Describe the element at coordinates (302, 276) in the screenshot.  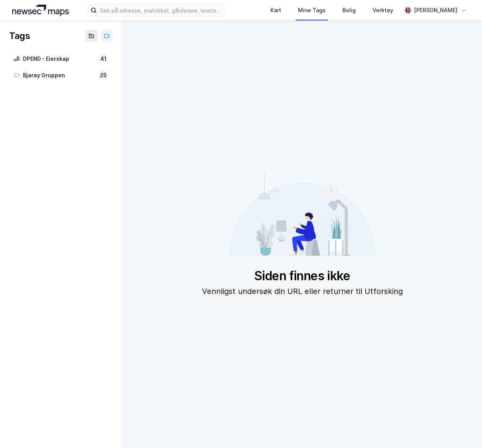
I see `div: Siden finnes ikke` at that location.